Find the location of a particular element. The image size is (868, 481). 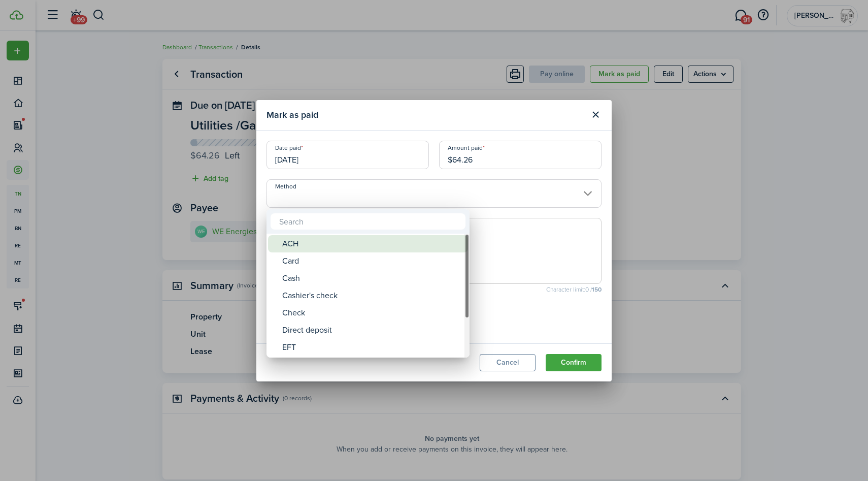

div: Direct deposit is located at coordinates (372, 330).